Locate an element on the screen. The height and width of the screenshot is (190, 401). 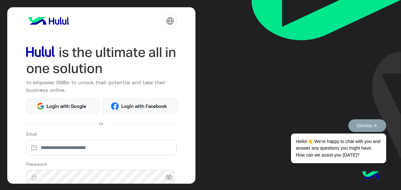
label: Email is located at coordinates (32, 134).